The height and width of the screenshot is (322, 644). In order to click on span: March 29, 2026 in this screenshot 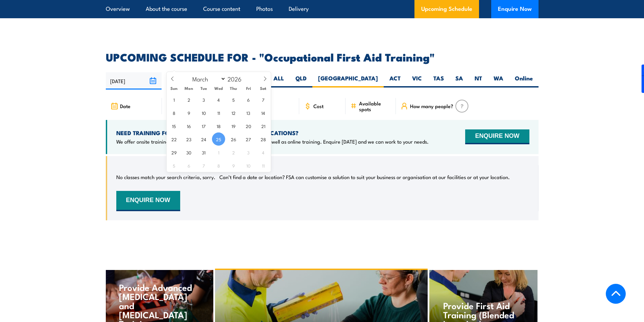, I will do `click(174, 152)`.